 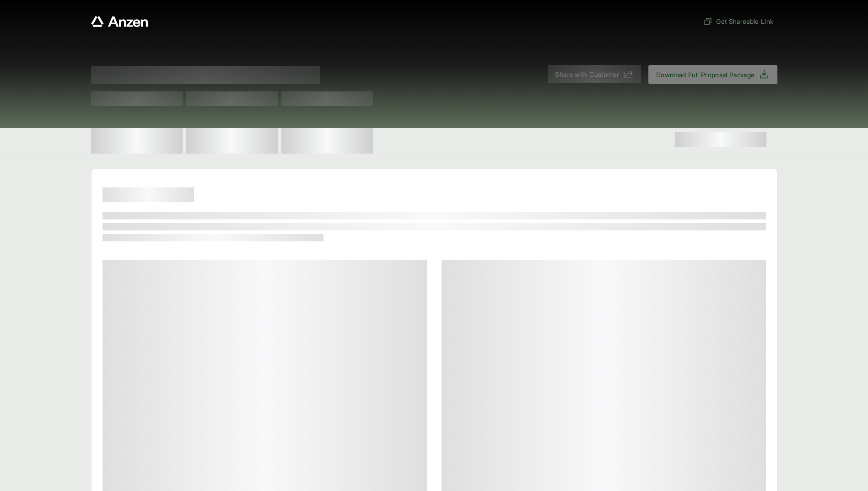 What do you see at coordinates (738, 21) in the screenshot?
I see `button: Get Shareable Link` at bounding box center [738, 21].